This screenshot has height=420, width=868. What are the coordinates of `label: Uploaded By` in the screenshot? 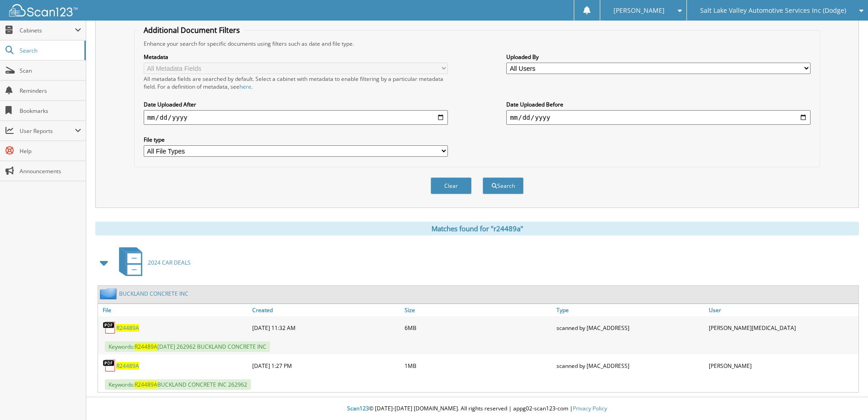 It's located at (658, 57).